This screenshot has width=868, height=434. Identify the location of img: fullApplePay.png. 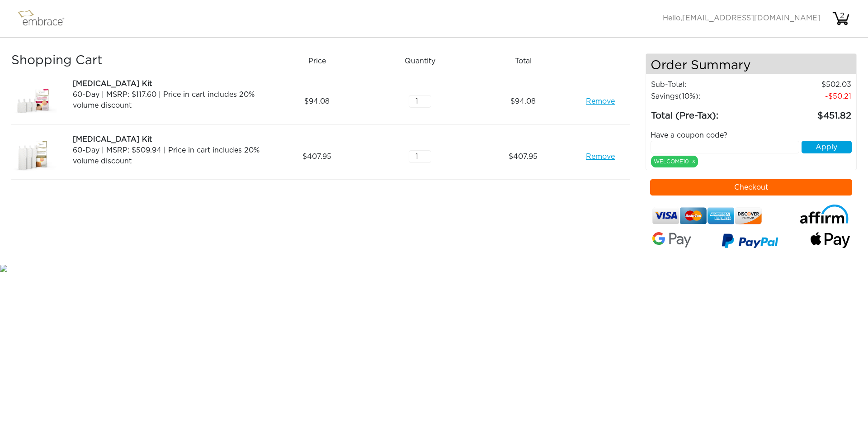
(830, 240).